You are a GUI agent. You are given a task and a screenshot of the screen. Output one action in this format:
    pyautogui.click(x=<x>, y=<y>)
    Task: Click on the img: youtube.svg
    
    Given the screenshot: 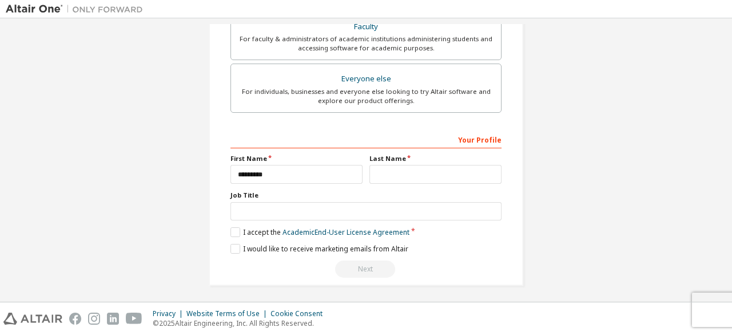 What is the action you would take?
    pyautogui.click(x=134, y=318)
    